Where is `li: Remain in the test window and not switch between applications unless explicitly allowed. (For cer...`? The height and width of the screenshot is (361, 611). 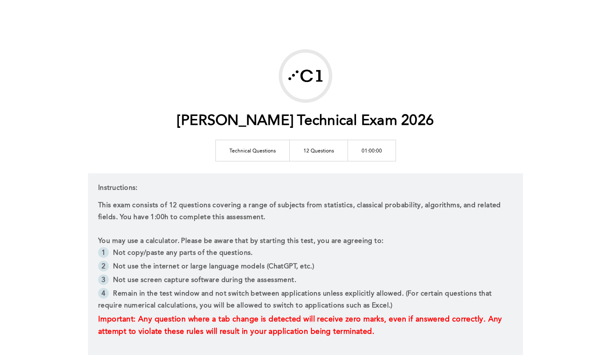
li: Remain in the test window and not switch between applications unless explicitly allowed. (For cer... is located at coordinates (306, 301).